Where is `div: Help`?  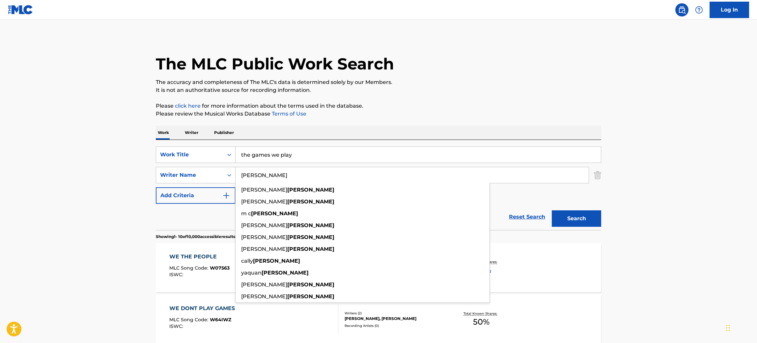
div: Help is located at coordinates (699, 10).